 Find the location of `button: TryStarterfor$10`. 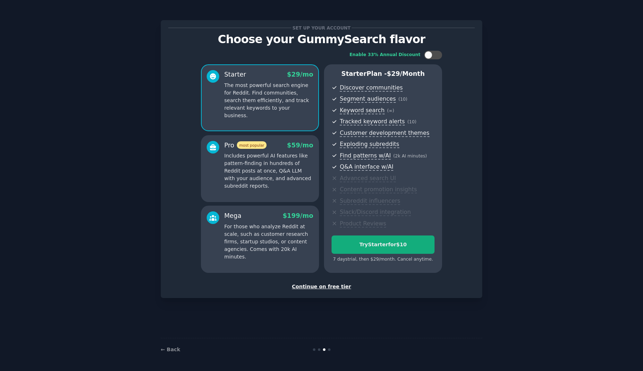

button: TryStarterfor$10 is located at coordinates (383, 244).